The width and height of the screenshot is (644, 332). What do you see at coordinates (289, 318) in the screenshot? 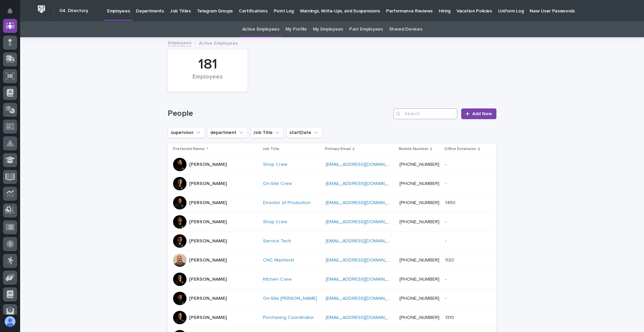
I see `a: Purchasing Coordinator` at bounding box center [289, 318].